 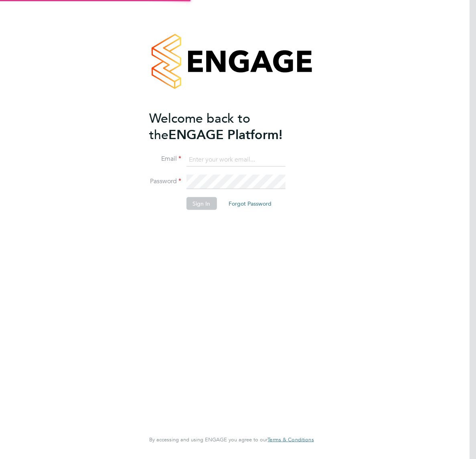 I want to click on a: Terms & Conditions, so click(x=290, y=440).